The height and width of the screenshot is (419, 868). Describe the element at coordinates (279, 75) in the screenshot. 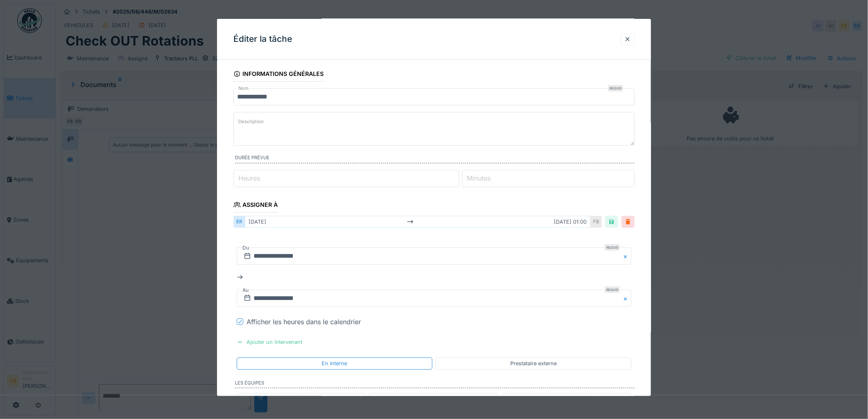

I see `div: Informations générales` at that location.